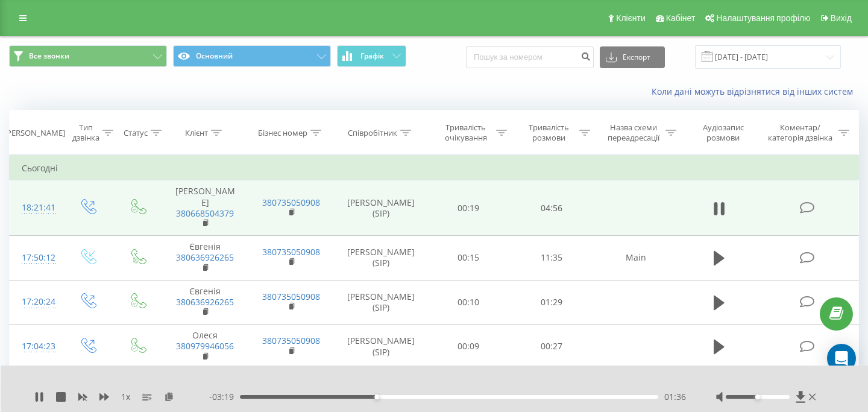  I want to click on td: Main, so click(636, 258).